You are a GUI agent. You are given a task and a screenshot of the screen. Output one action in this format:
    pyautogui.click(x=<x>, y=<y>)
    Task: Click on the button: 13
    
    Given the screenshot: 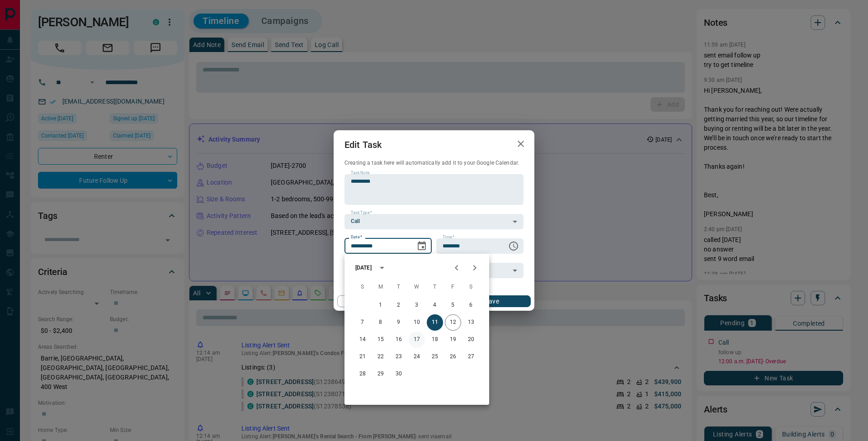 What is the action you would take?
    pyautogui.click(x=471, y=322)
    